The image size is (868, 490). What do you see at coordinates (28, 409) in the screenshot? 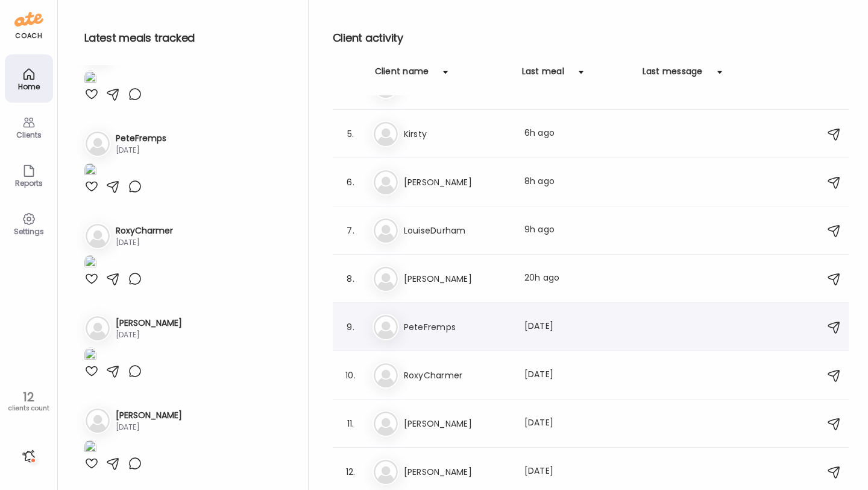
I see `div: clients count` at bounding box center [28, 409].